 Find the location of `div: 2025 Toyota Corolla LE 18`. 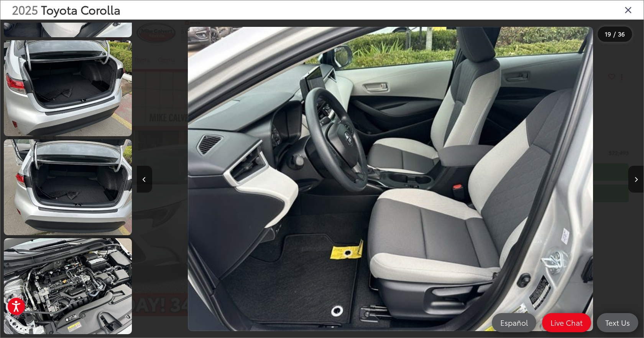

div: 2025 Toyota Corolla LE 18 is located at coordinates (390, 179).